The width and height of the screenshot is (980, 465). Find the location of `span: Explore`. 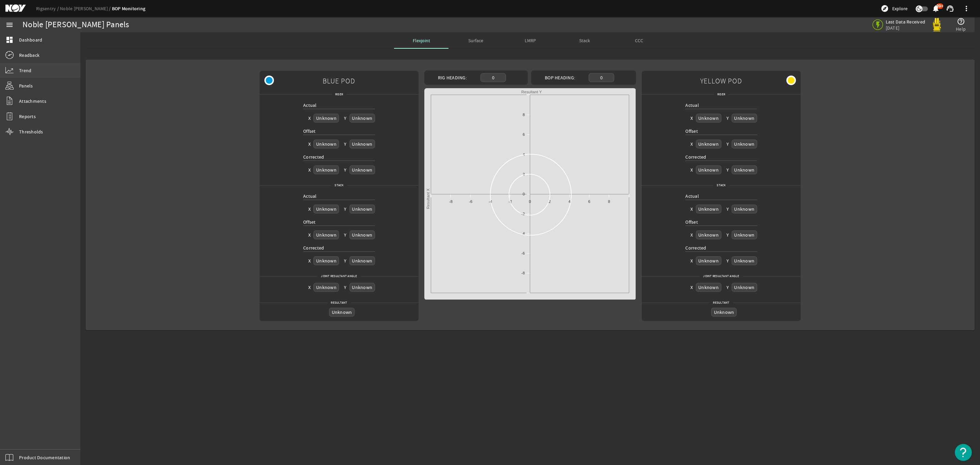

span: Explore is located at coordinates (899, 8).